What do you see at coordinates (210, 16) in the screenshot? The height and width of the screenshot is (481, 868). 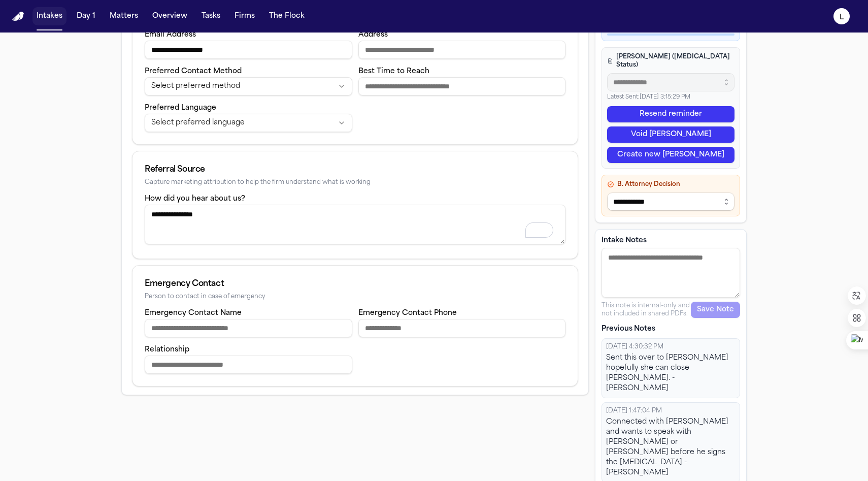 I see `a: Tasks` at bounding box center [210, 16].